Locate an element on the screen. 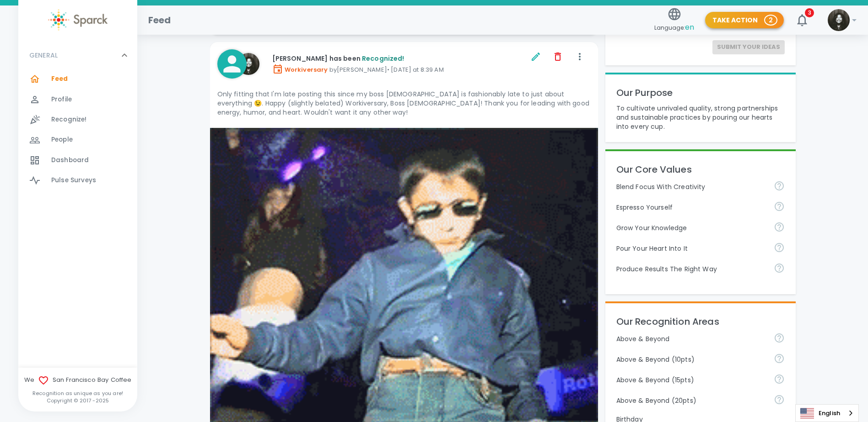  span: Feed is located at coordinates (60, 79).